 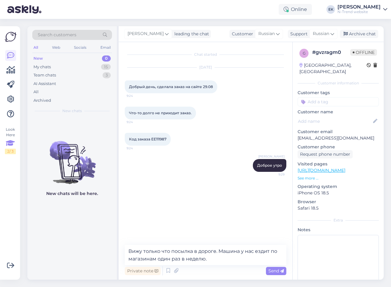 What do you see at coordinates (72, 157) in the screenshot?
I see `img: No chats` at bounding box center [72, 157].